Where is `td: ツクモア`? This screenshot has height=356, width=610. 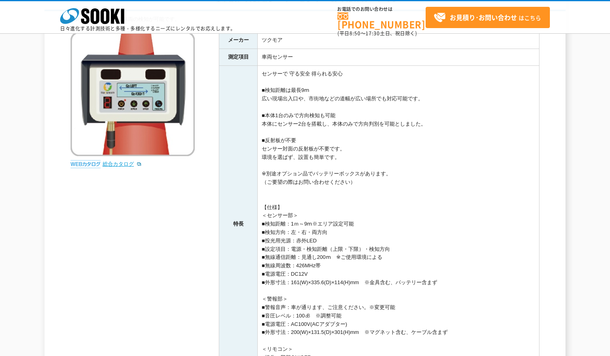
td: ツクモア is located at coordinates (399, 41).